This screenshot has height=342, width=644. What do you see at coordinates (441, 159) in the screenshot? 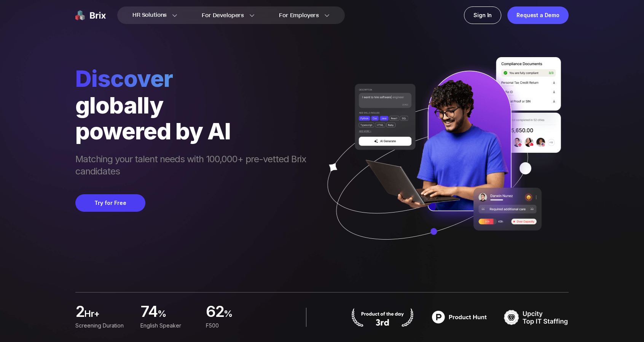
I see `img: ai generate` at bounding box center [441, 159].